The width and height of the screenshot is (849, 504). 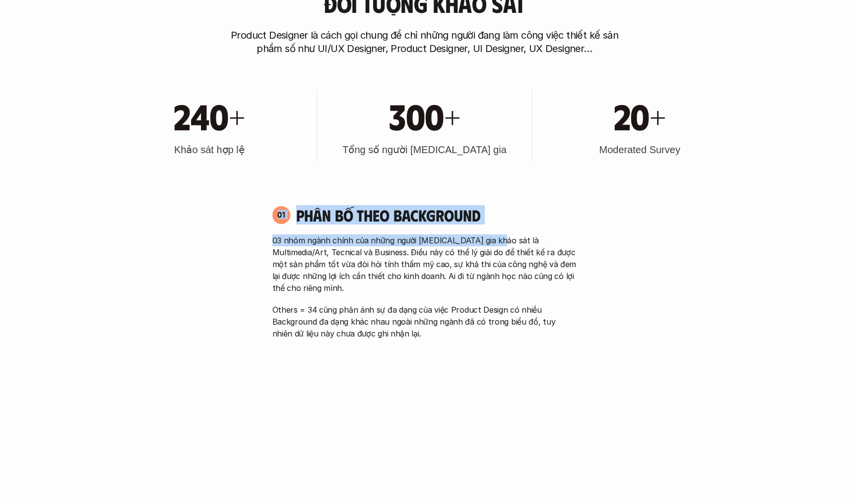 I want to click on h1: 240+, so click(x=209, y=115).